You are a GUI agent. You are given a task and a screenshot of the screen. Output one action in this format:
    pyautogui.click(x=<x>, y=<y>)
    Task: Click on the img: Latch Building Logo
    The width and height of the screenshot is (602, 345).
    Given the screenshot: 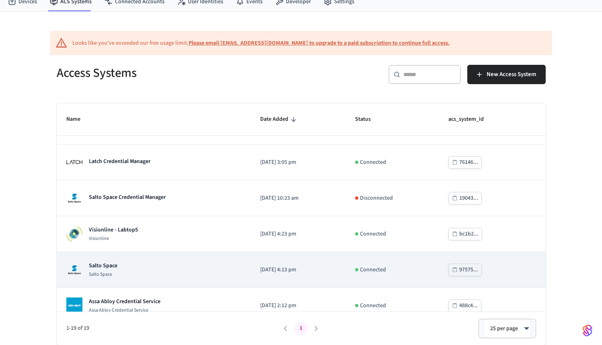 What is the action you would take?
    pyautogui.click(x=74, y=162)
    